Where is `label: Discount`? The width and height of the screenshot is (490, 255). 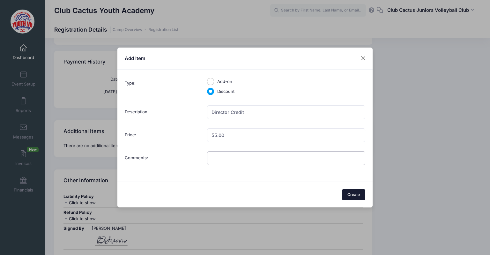 label: Discount is located at coordinates (226, 92).